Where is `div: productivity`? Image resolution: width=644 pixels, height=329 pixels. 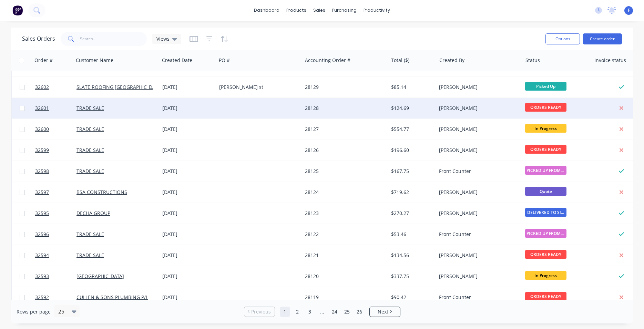 div: productivity is located at coordinates (377, 10).